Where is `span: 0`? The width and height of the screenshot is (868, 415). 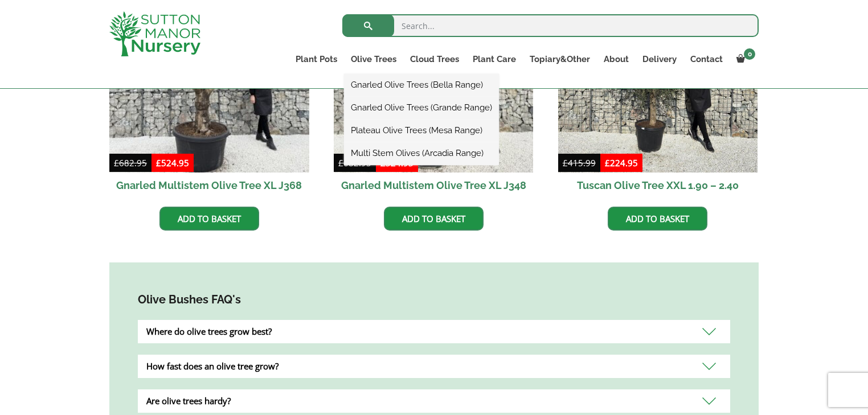
span: 0 is located at coordinates (750, 54).